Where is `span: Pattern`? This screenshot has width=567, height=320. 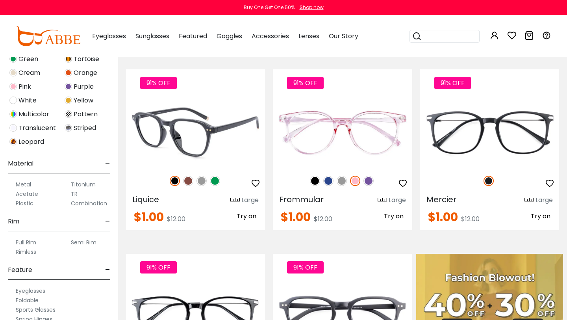
span: Pattern is located at coordinates (85, 114).